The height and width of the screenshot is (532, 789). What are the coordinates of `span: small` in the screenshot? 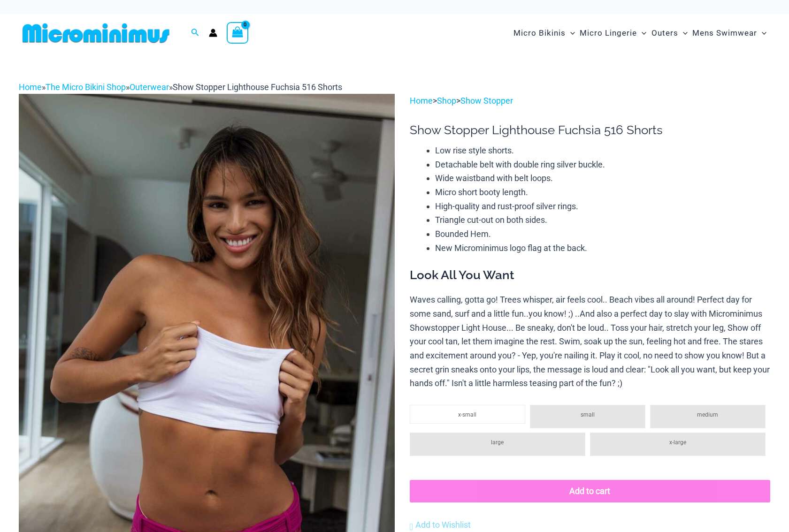 It's located at (588, 415).